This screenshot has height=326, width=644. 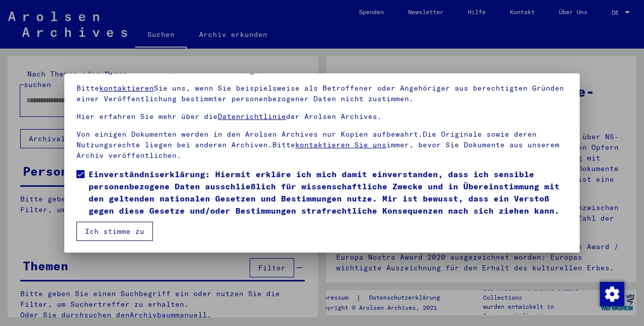 I want to click on span: Einverständniserklärung: Hiermit erkläre ich mich damit einverstanden, dass ich sensible personen..., so click(x=328, y=192).